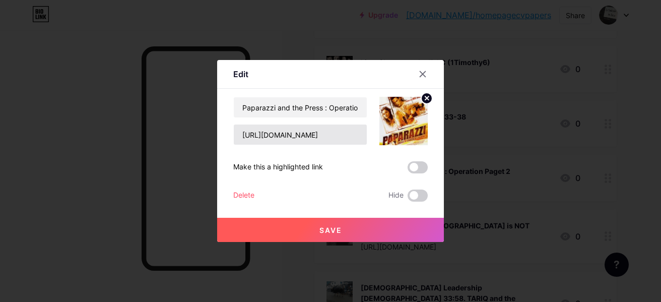 The width and height of the screenshot is (661, 302). I want to click on img: link_thumbnail, so click(403, 121).